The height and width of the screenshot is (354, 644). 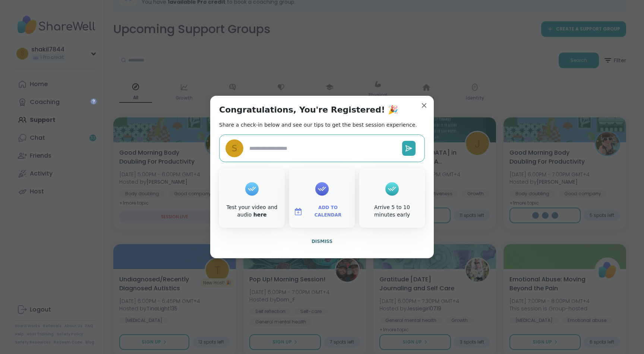 What do you see at coordinates (322, 242) in the screenshot?
I see `span: Dismiss` at bounding box center [322, 242].